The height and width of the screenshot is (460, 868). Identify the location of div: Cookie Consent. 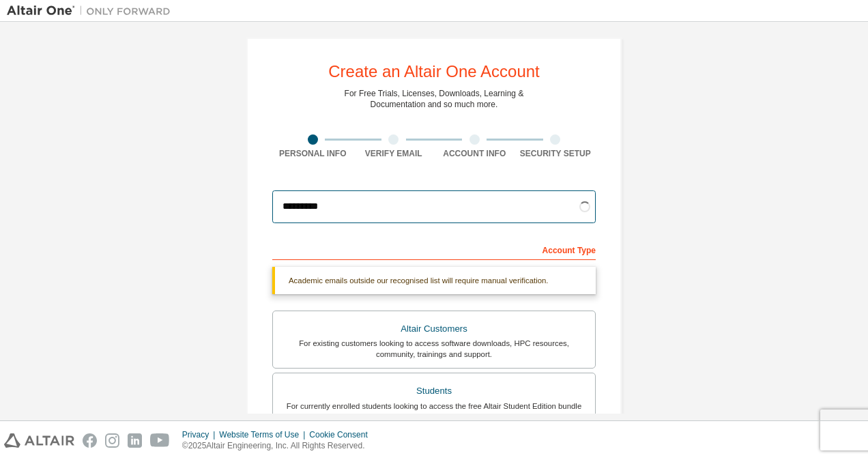
(342, 435).